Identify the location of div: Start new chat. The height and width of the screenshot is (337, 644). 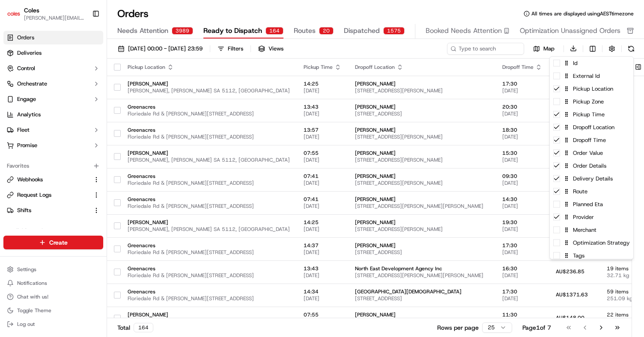
(85, 86).